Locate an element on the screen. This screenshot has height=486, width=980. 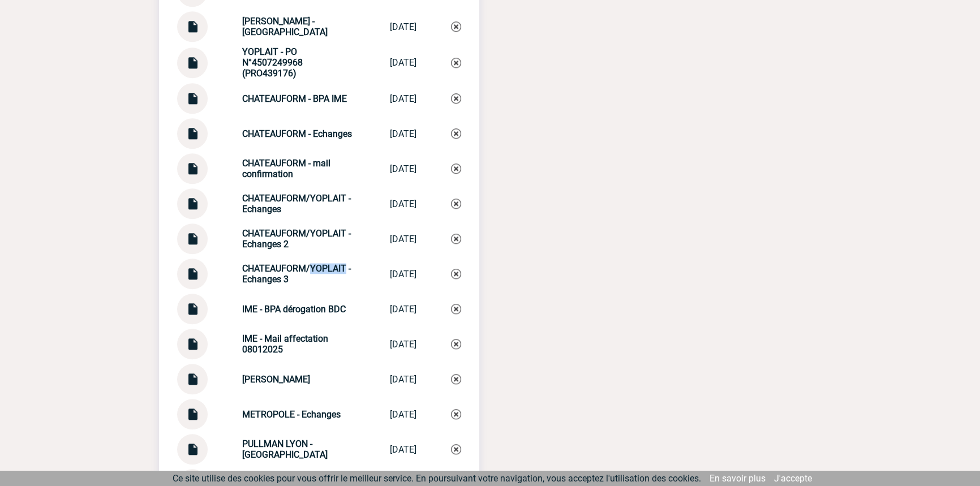
a: En savoir plus is located at coordinates (738, 479).